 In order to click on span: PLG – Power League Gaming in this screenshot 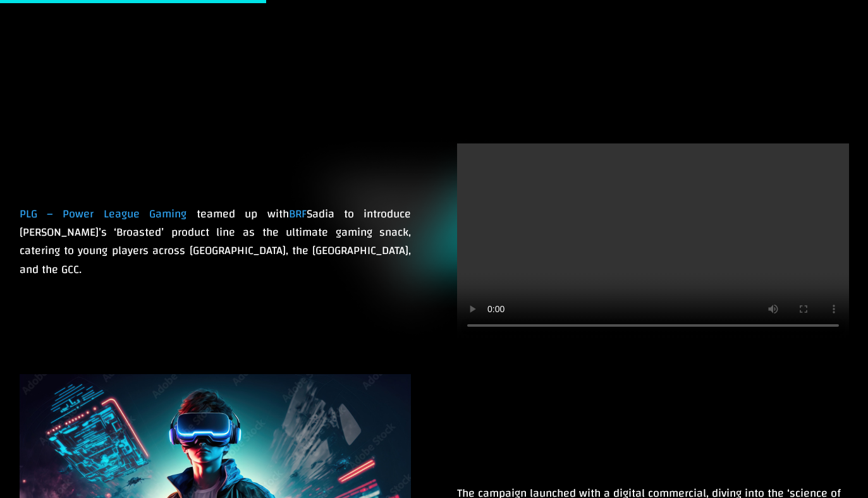, I will do `click(103, 214)`.